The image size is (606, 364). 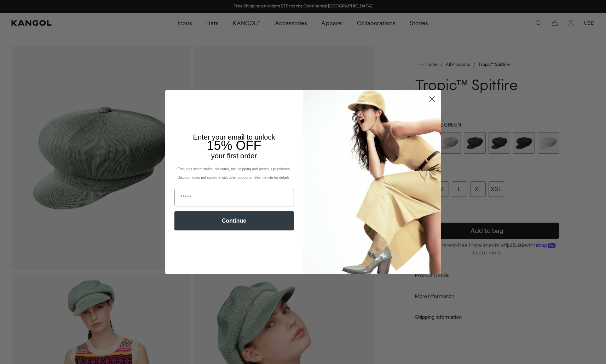 What do you see at coordinates (372, 182) in the screenshot?
I see `img: 93be19ad-e773-4382-80b9-c9d740c9197f.jpeg` at bounding box center [372, 182].